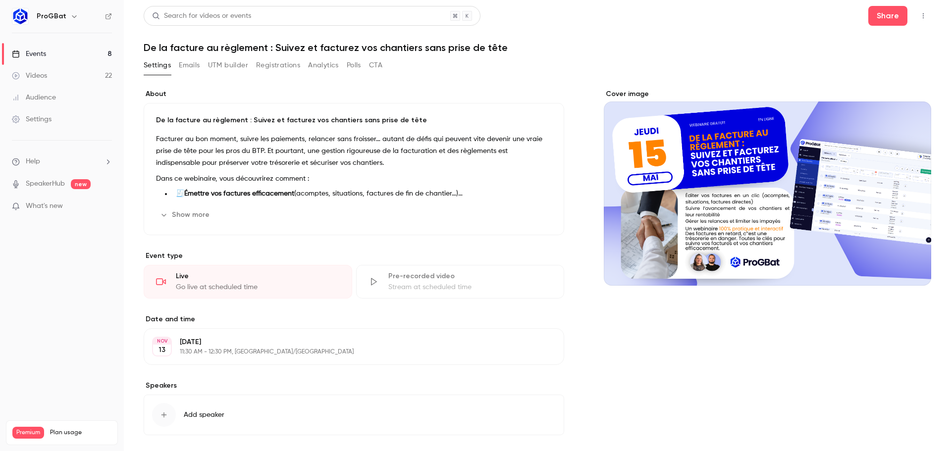 The image size is (951, 451). Describe the element at coordinates (33, 162) in the screenshot. I see `span: Help` at that location.